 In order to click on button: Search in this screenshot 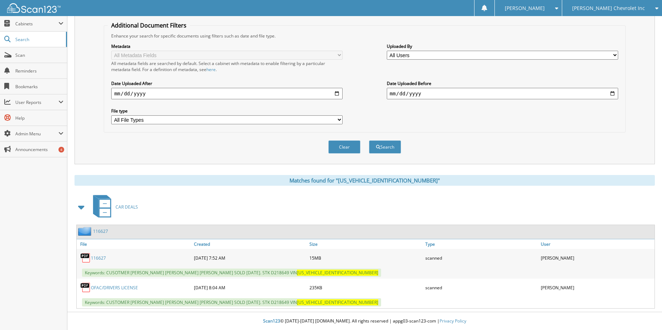, I will do `click(385, 147)`.